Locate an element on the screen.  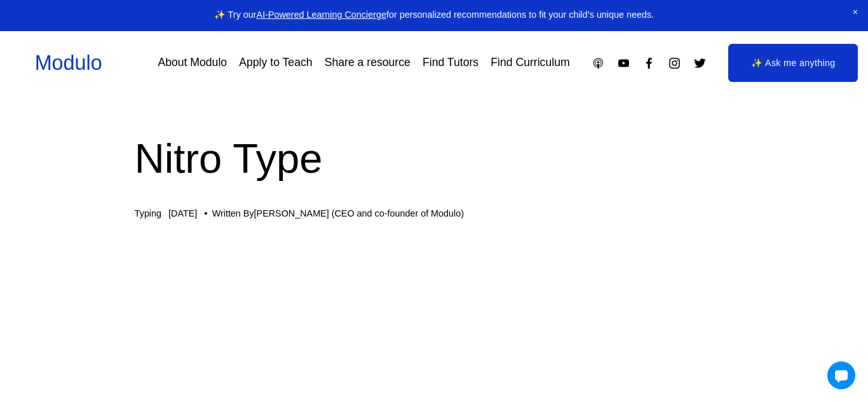
a: ✨ Ask me anything is located at coordinates (793, 63).